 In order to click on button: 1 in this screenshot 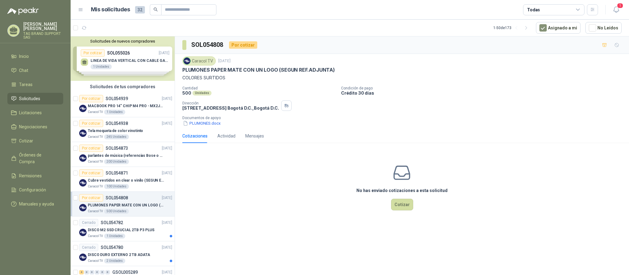, I will do `click(616, 10)`.